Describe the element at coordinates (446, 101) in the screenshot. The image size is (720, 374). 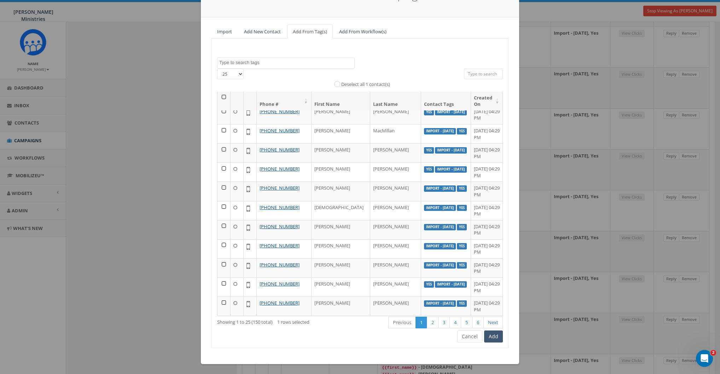
I see `th: Contact Tags` at that location.